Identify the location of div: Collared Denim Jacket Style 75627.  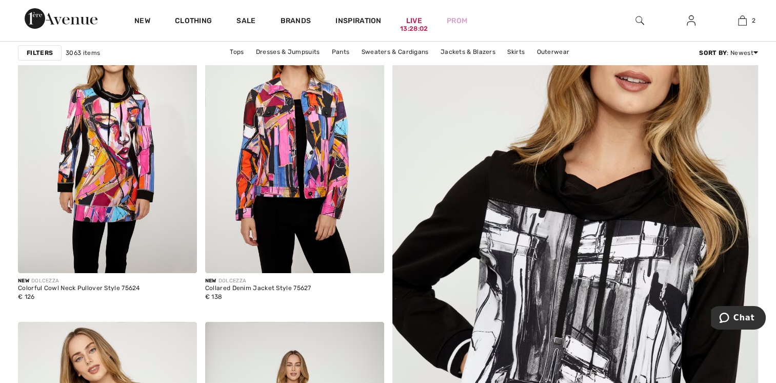
(258, 288).